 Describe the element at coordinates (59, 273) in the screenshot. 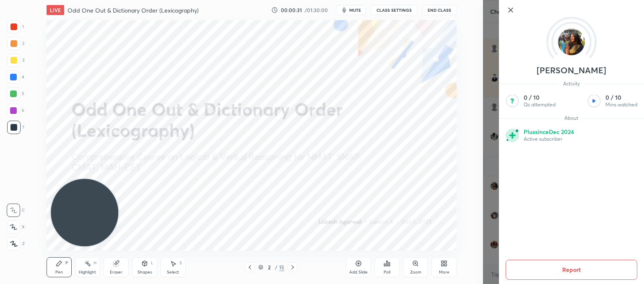

I see `div: Pen` at that location.